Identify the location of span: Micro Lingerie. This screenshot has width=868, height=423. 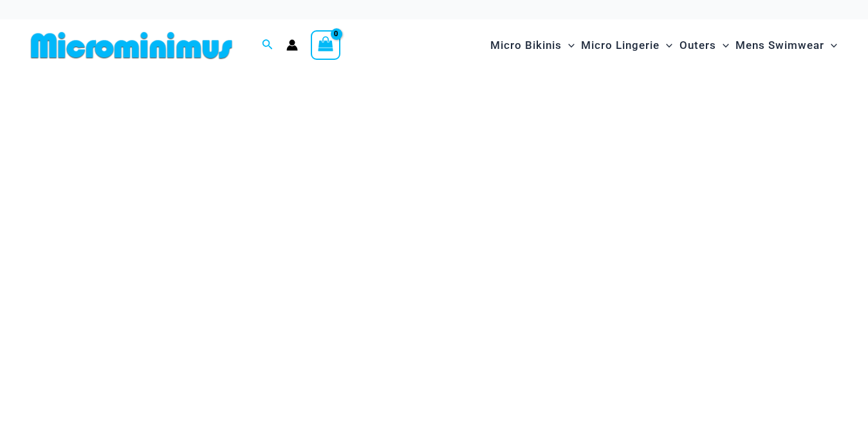
(620, 45).